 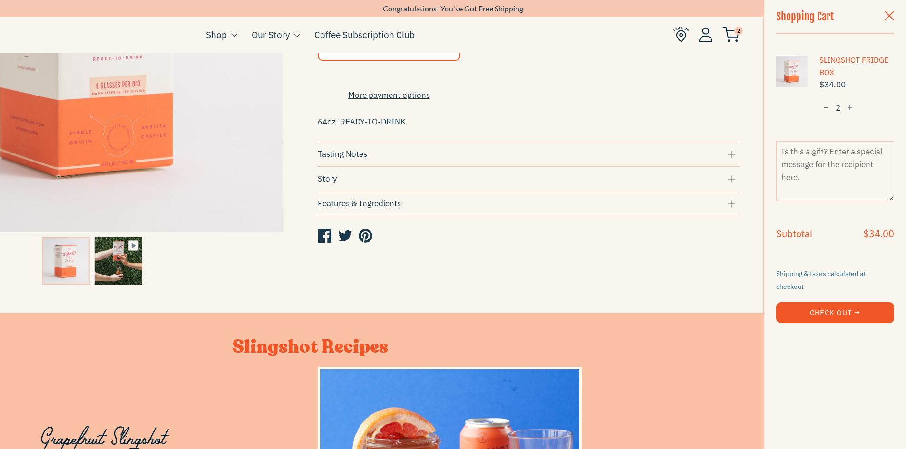 I want to click on img: Find Us, so click(x=681, y=34).